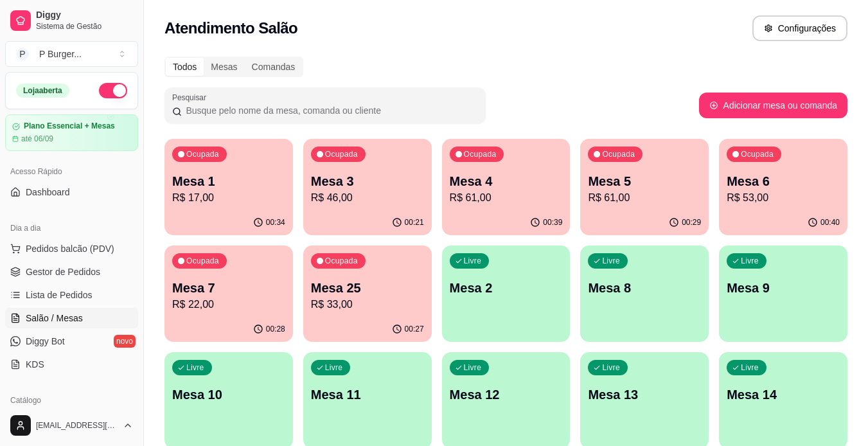 The height and width of the screenshot is (446, 868). What do you see at coordinates (644, 187) in the screenshot?
I see `button: OcupadaMesa 5R$ 61,0000:29` at bounding box center [644, 187].